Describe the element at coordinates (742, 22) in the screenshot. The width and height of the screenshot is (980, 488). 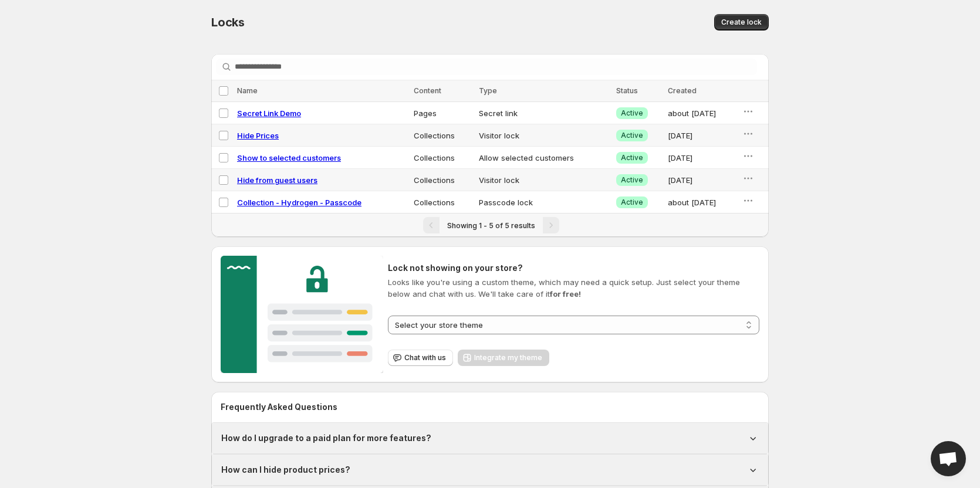
I see `button: Create lock` at that location.